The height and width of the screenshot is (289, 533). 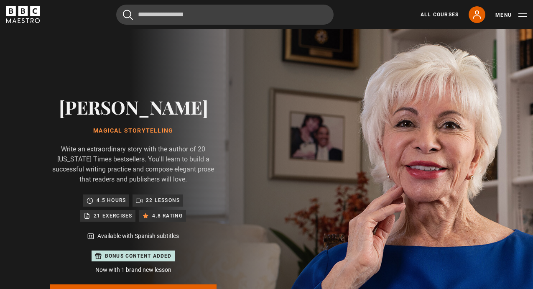 What do you see at coordinates (439, 15) in the screenshot?
I see `a: All Courses` at bounding box center [439, 15].